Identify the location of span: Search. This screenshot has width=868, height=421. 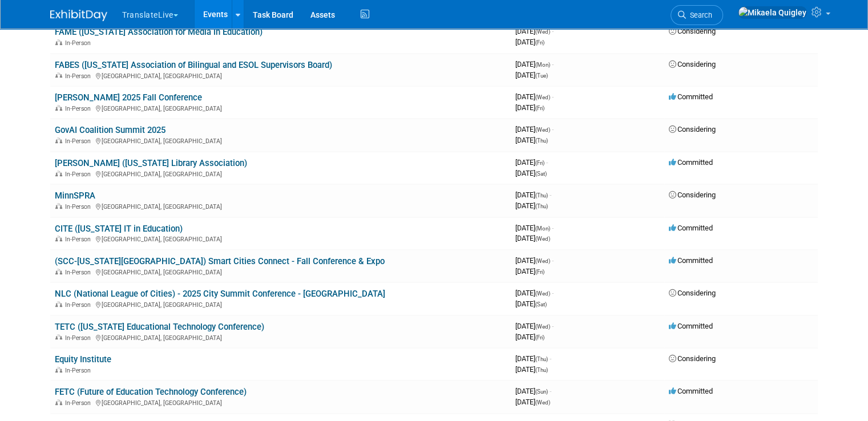
(699, 15).